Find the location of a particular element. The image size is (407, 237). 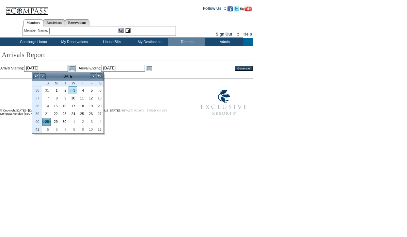

img: Exclusive Resorts is located at coordinates (223, 102).